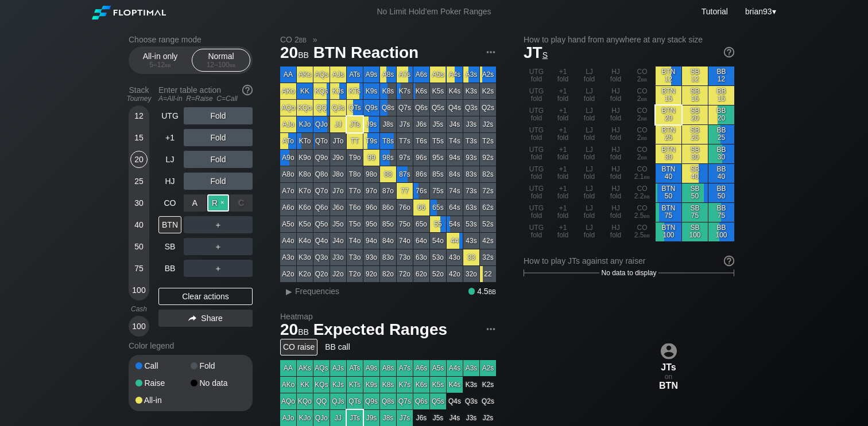 The image size is (868, 426). What do you see at coordinates (321, 157) in the screenshot?
I see `div: Q9o` at bounding box center [321, 157].